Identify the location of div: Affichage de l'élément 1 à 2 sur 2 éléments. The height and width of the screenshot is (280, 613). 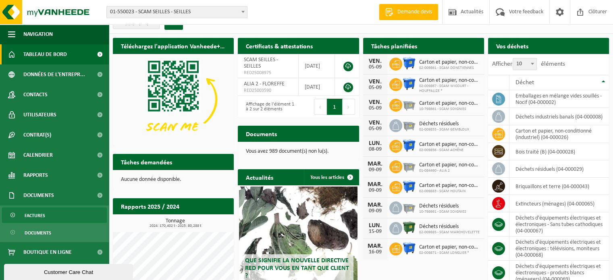
(268, 107).